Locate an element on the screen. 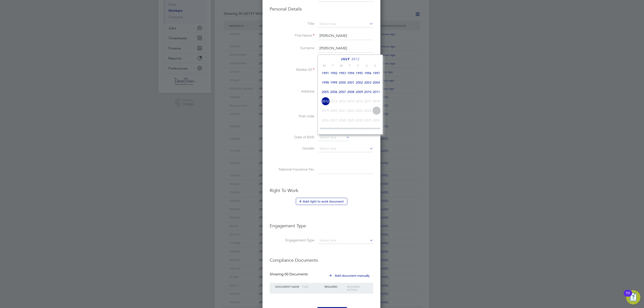  label: Surname is located at coordinates (292, 48).